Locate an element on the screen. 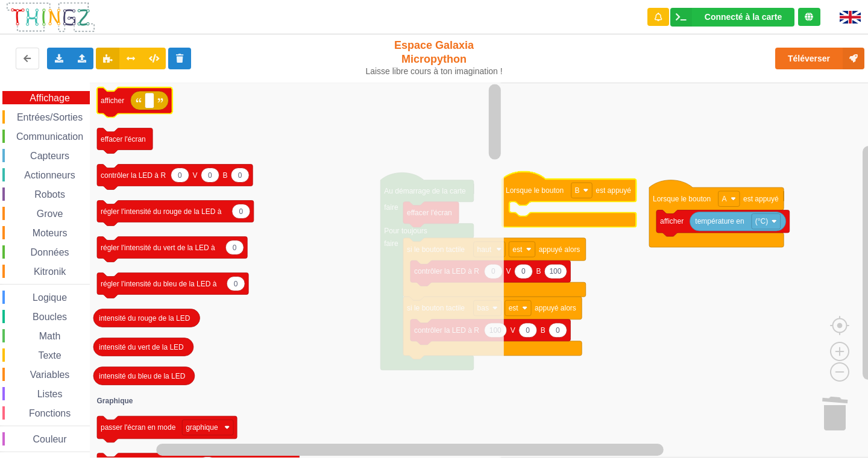 The height and width of the screenshot is (466, 868). text: contrôler la LED à R is located at coordinates (133, 176).